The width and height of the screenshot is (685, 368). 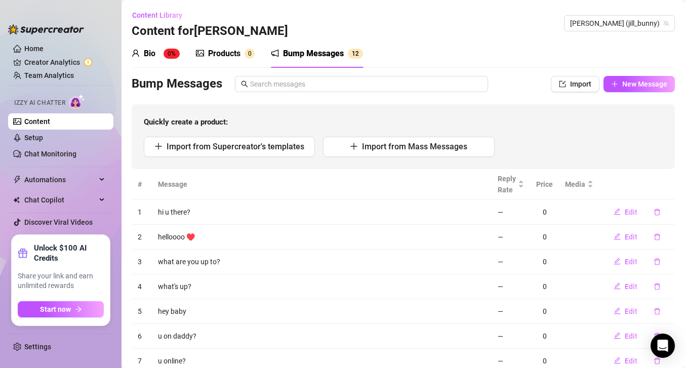 I want to click on span: team, so click(x=666, y=23).